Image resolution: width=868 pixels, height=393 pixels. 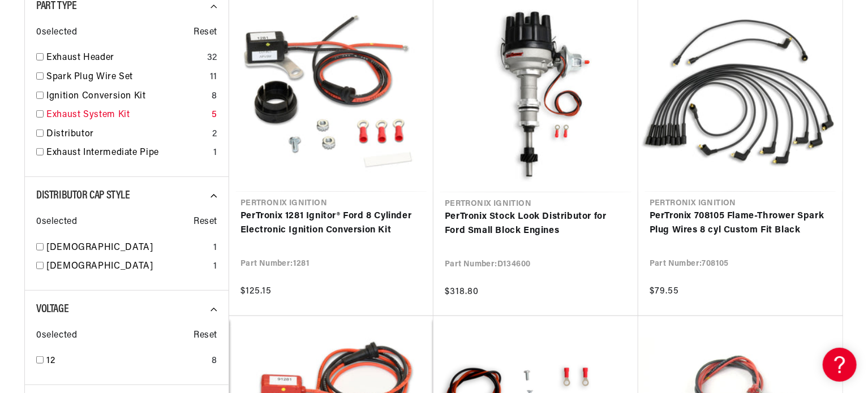 I want to click on a: PerTronix Stock Look Distributor for Ford Small Block Engines, so click(x=536, y=224).